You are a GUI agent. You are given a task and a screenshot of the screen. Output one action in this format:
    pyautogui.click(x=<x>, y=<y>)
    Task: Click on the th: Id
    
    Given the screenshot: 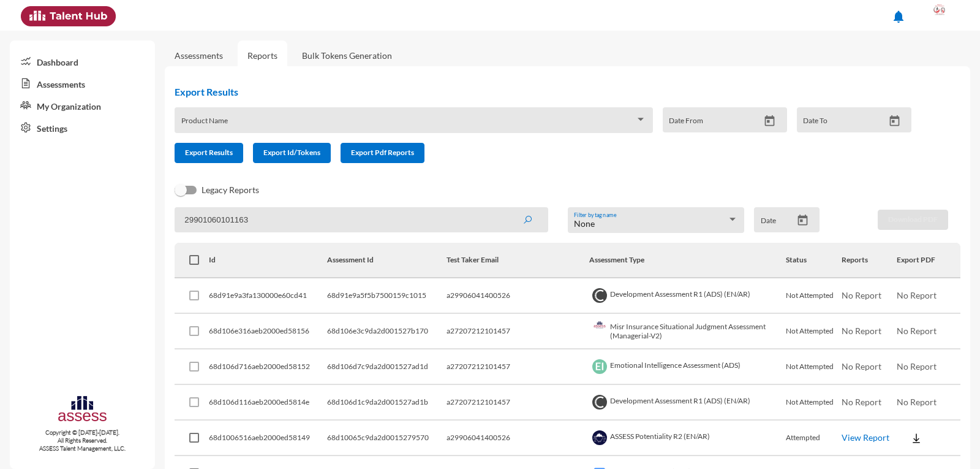 What is the action you would take?
    pyautogui.click(x=267, y=260)
    